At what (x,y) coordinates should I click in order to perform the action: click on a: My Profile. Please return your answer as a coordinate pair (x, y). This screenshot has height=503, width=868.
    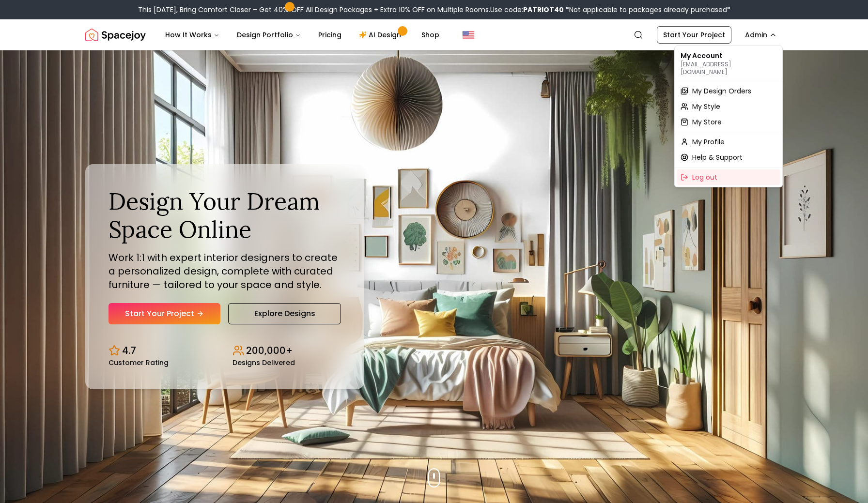
    Looking at the image, I should click on (728, 142).